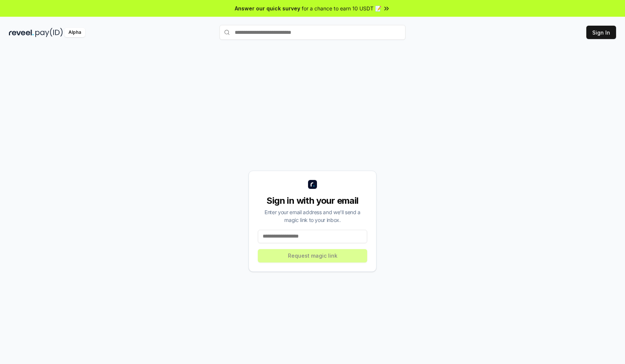 The width and height of the screenshot is (625, 364). What do you see at coordinates (267, 8) in the screenshot?
I see `span: Answer our quick survey` at bounding box center [267, 8].